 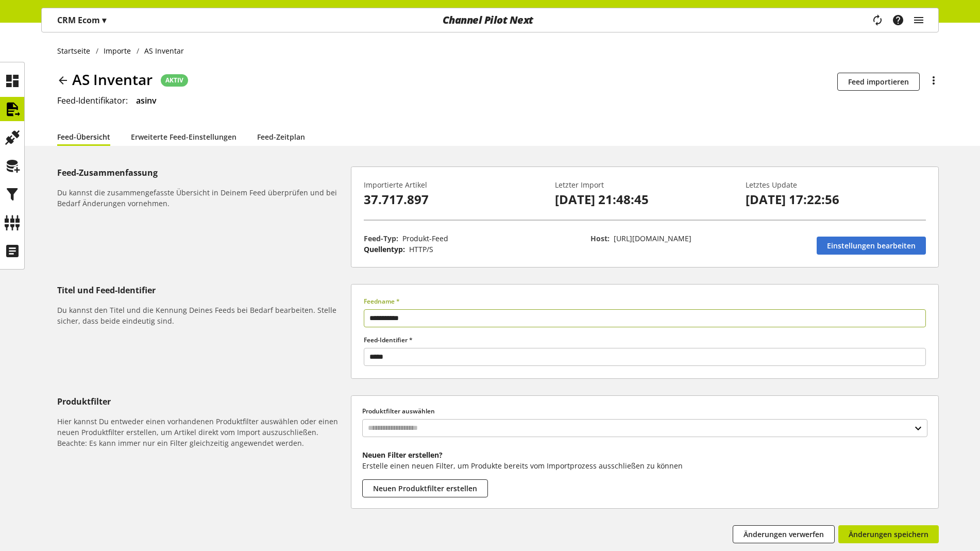 I want to click on button: Änderungen speichern, so click(x=888, y=534).